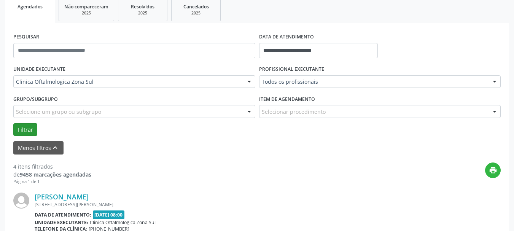  Describe the element at coordinates (292, 69) in the screenshot. I see `label: PROFISSIONAL EXECUTANTE` at that location.